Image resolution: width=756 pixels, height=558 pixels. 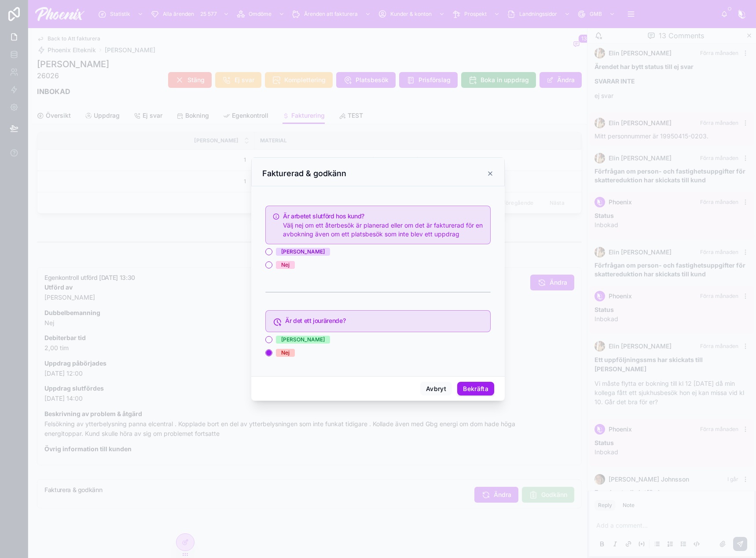 I want to click on button: Avbryt, so click(x=436, y=389).